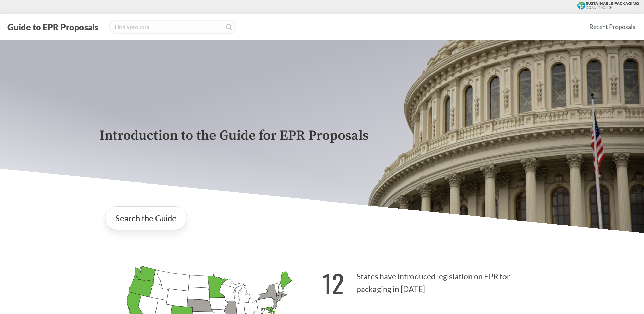  Describe the element at coordinates (612, 27) in the screenshot. I see `a: Recent Proposals` at that location.